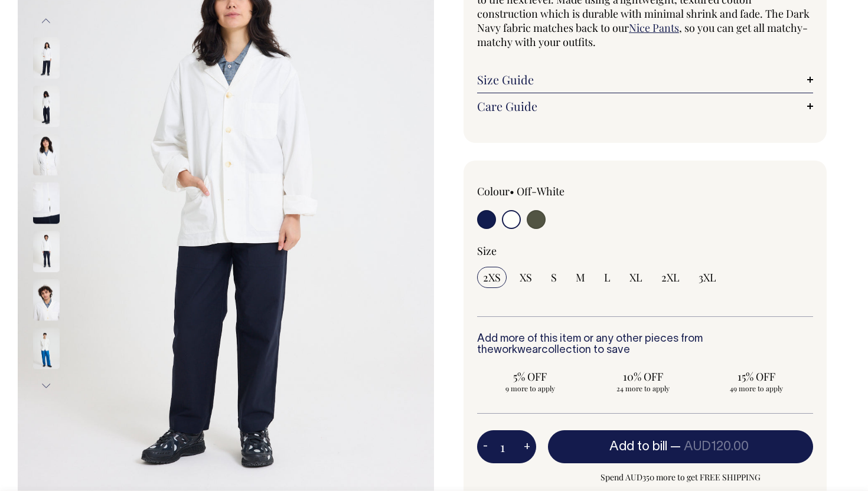 The width and height of the screenshot is (868, 491). Describe the element at coordinates (638, 446) in the screenshot. I see `span: Add to bill` at that location.